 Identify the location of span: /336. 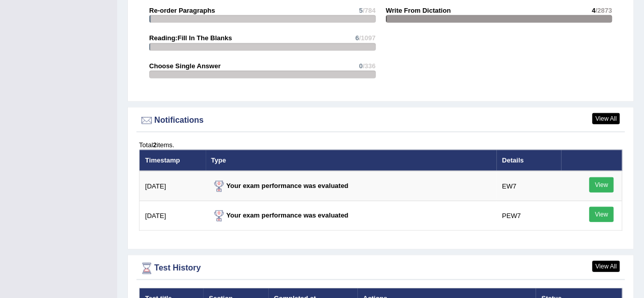
(368, 65).